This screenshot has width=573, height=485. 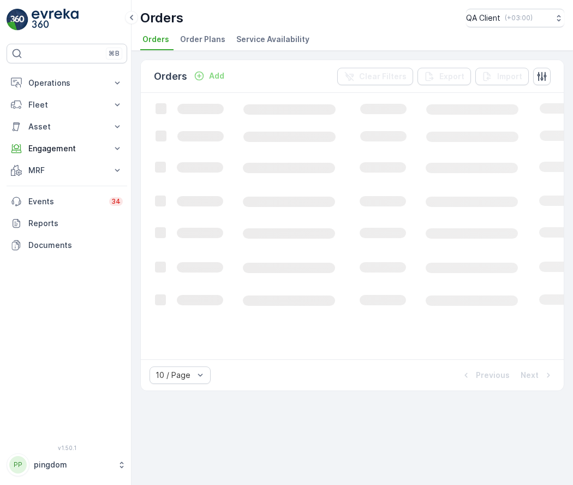 What do you see at coordinates (18, 464) in the screenshot?
I see `div: PP` at bounding box center [18, 464].